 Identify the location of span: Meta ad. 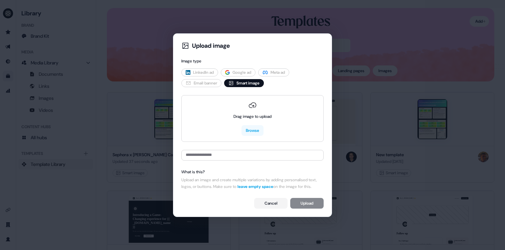
(278, 72).